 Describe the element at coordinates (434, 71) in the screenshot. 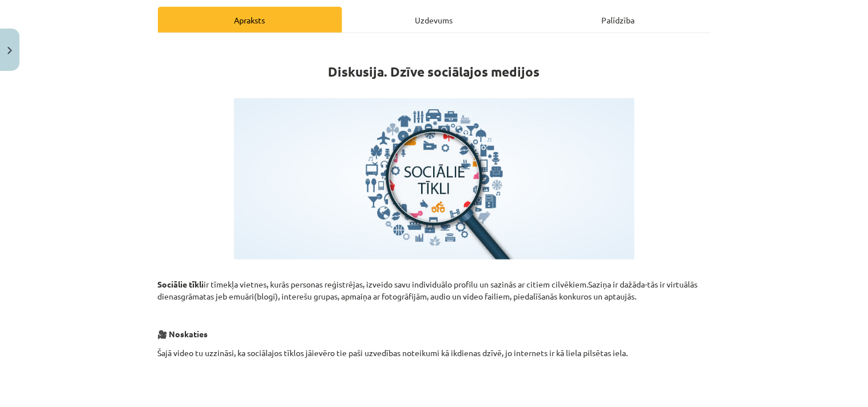

I see `strong: Diskusija. Dzīve sociālajos medijos` at that location.